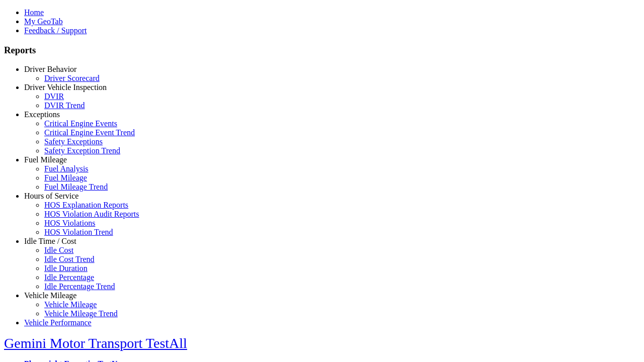 The image size is (644, 362). What do you see at coordinates (96, 343) in the screenshot?
I see `a: Gemini Motor Transport TestAll` at bounding box center [96, 343].